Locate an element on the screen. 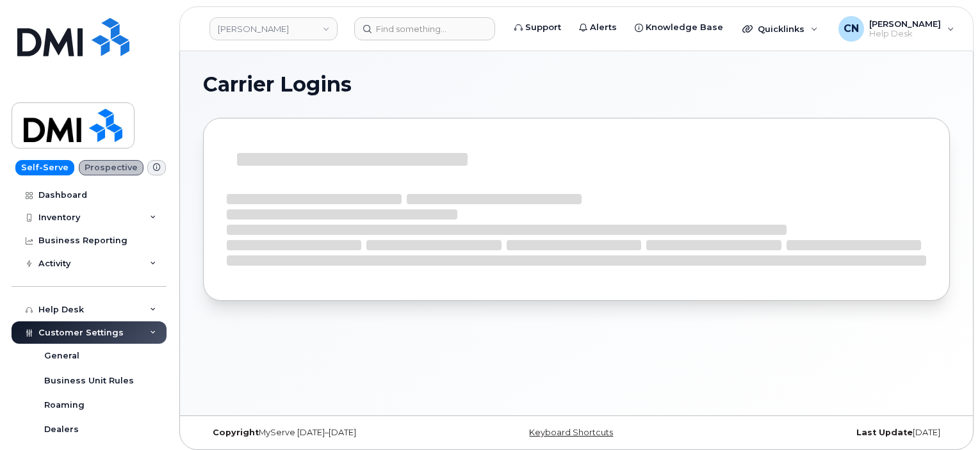  a: Keyboard Shortcuts is located at coordinates (571, 432).